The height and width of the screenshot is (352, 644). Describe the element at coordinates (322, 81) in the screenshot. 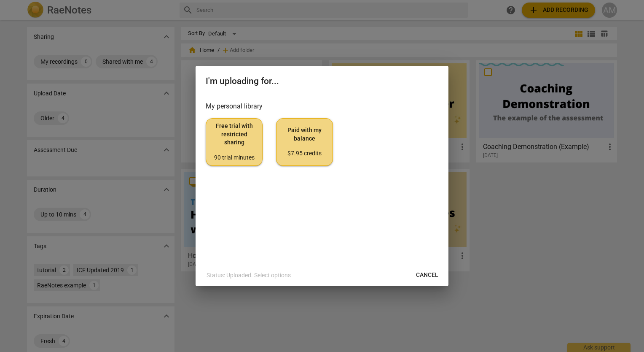

I see `h2: I'm uploading for...` at that location.